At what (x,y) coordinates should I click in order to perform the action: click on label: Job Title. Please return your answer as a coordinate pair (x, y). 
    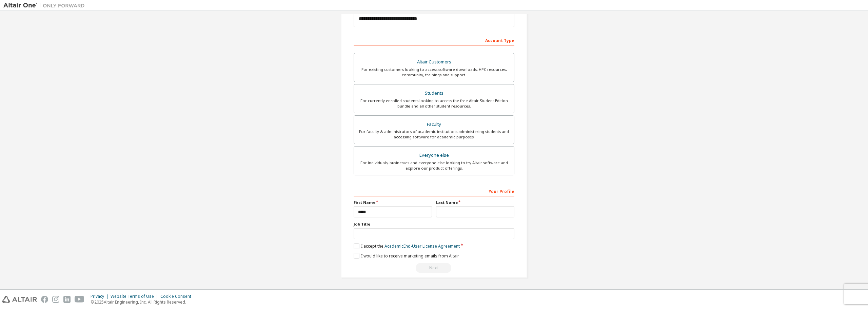
    Looking at the image, I should click on (434, 225).